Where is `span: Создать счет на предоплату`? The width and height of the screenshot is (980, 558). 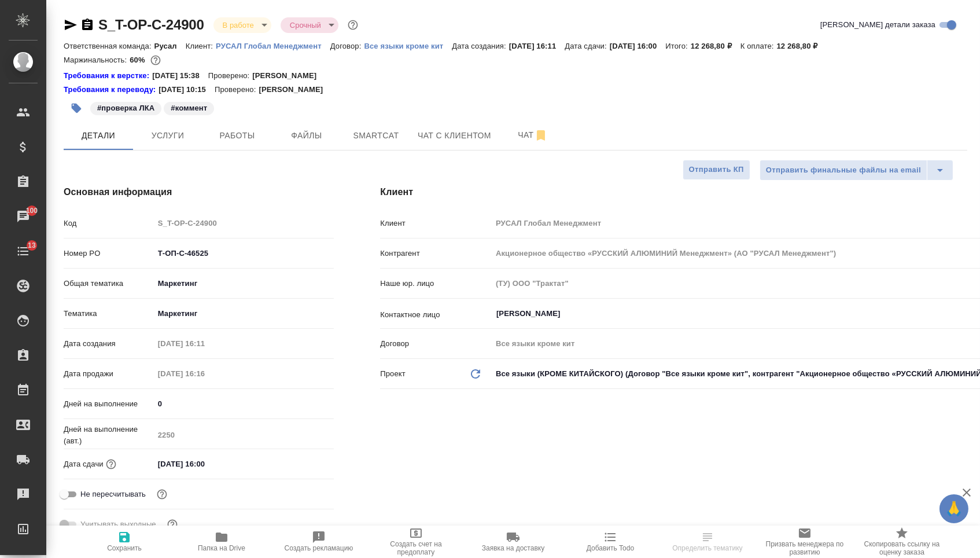 span: Создать счет на предоплату is located at coordinates (416, 548).